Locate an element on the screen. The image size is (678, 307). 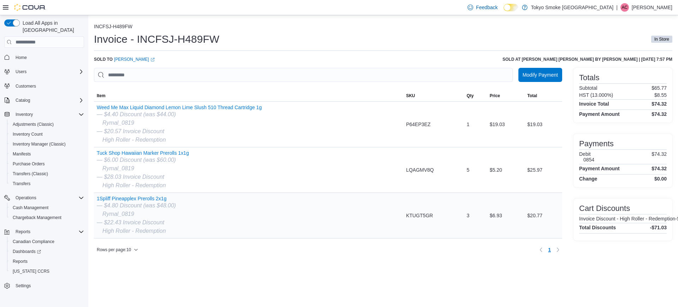
h4: $0.00 is located at coordinates (660, 179).